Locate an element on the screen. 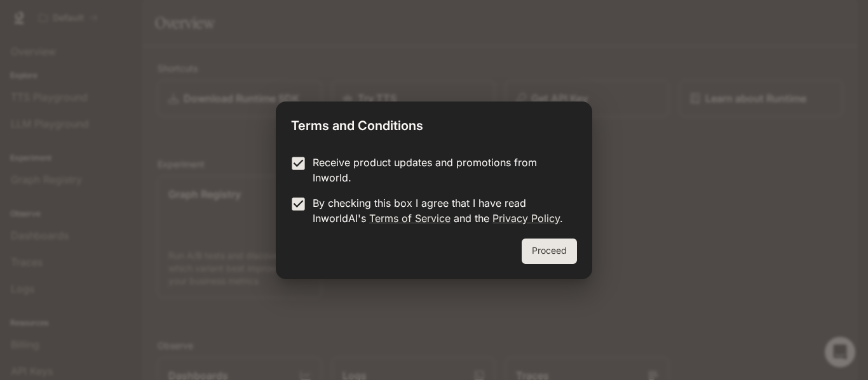  h2: Terms and Conditions is located at coordinates (434, 123).